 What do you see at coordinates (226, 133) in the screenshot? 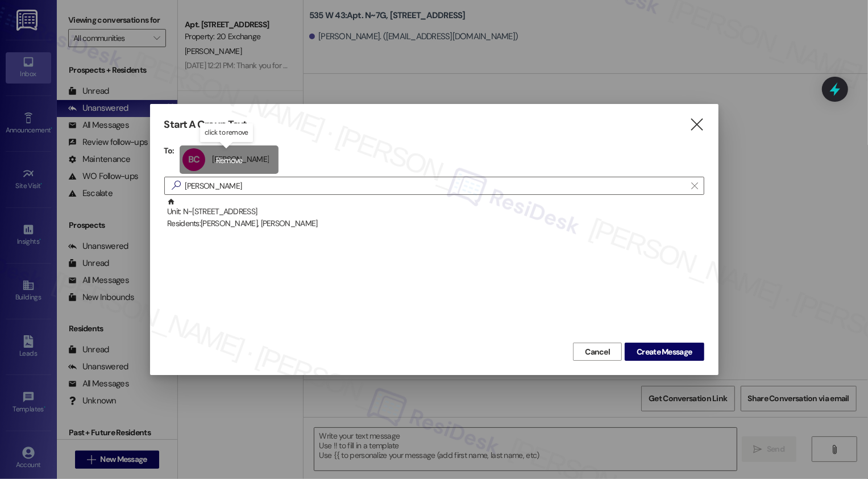
I see `p: click to remove` at bounding box center [226, 133].